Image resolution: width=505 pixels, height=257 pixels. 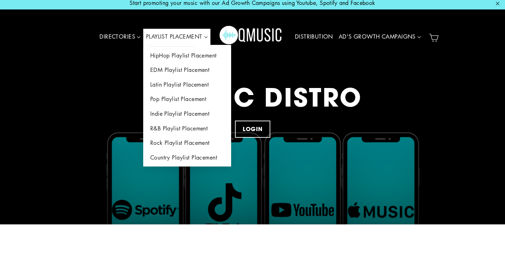 What do you see at coordinates (187, 59) in the screenshot?
I see `a: HipHop Playlist Placement` at bounding box center [187, 59].